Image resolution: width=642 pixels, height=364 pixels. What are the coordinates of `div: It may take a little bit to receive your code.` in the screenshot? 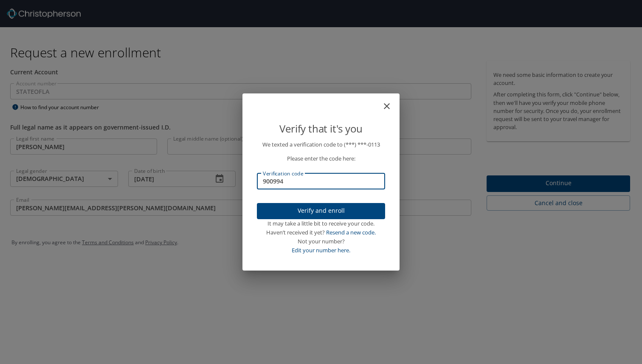 It's located at (321, 223).